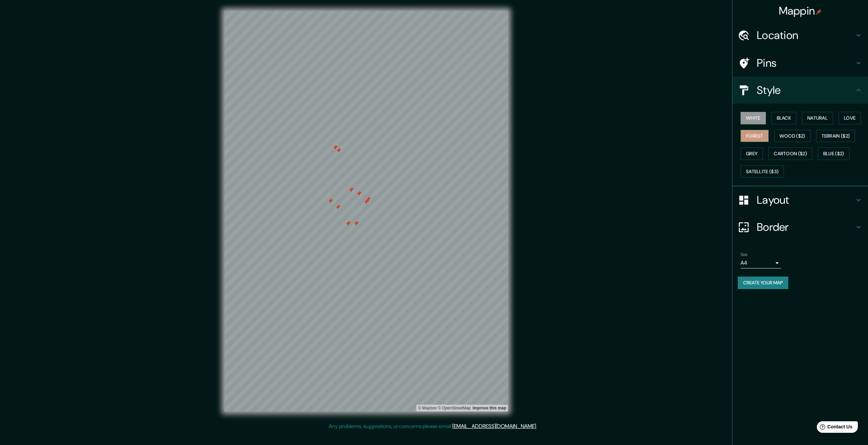  I want to click on canvas: Map, so click(366, 211).